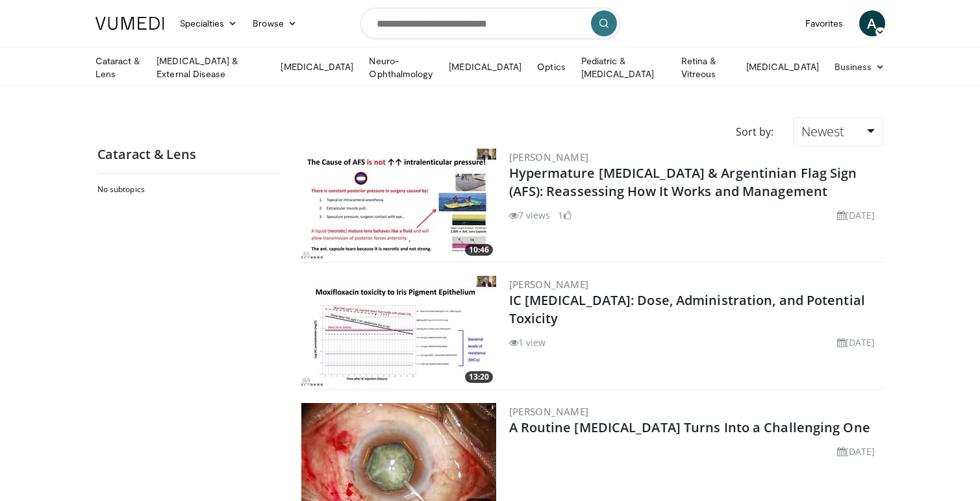 This screenshot has width=980, height=501. I want to click on a: Browse, so click(275, 24).